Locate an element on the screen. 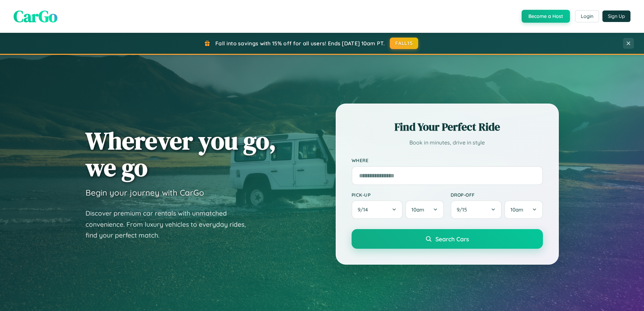  button: Search Cars is located at coordinates (448, 239).